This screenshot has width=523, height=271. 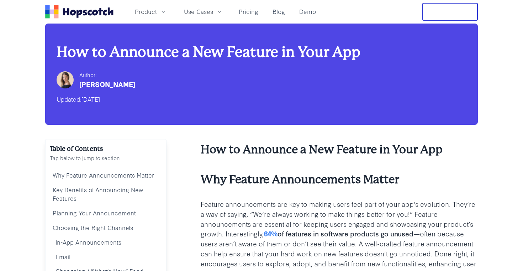 I want to click on a: Demo, so click(x=308, y=11).